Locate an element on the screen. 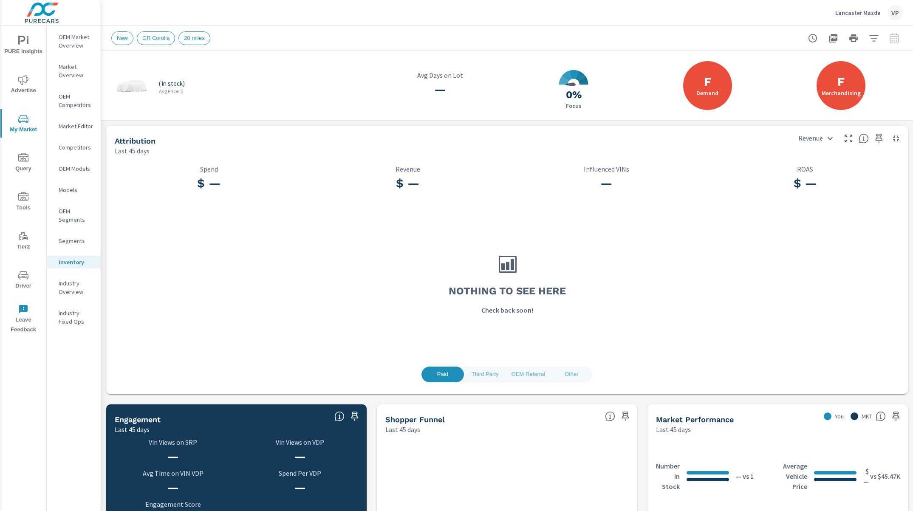 This screenshot has width=913, height=511. p: Check back soon! is located at coordinates (507, 310).